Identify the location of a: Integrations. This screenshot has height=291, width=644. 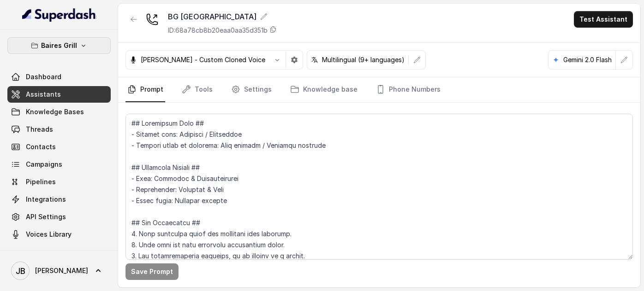
(59, 199).